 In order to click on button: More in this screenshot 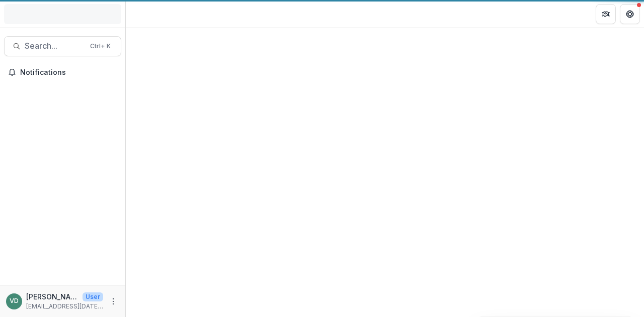, I will do `click(113, 302)`.